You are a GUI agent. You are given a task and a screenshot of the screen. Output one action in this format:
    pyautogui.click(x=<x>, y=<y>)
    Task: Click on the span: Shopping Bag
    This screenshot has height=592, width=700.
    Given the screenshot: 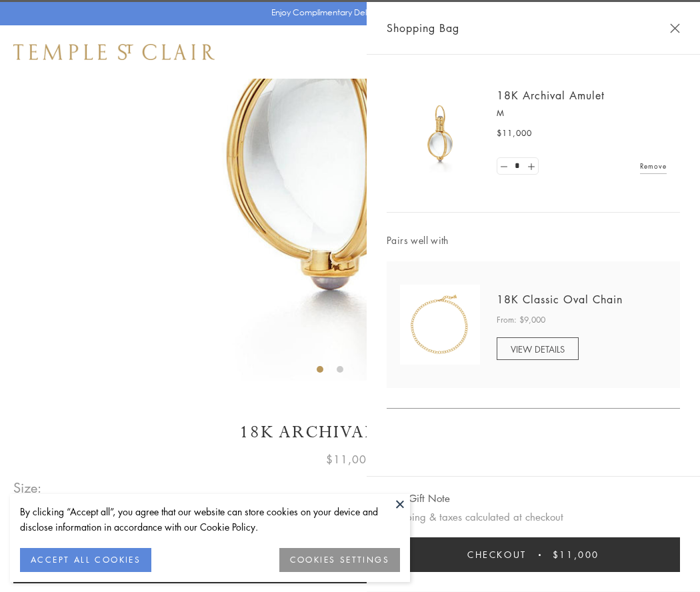 What is the action you would take?
    pyautogui.click(x=423, y=28)
    